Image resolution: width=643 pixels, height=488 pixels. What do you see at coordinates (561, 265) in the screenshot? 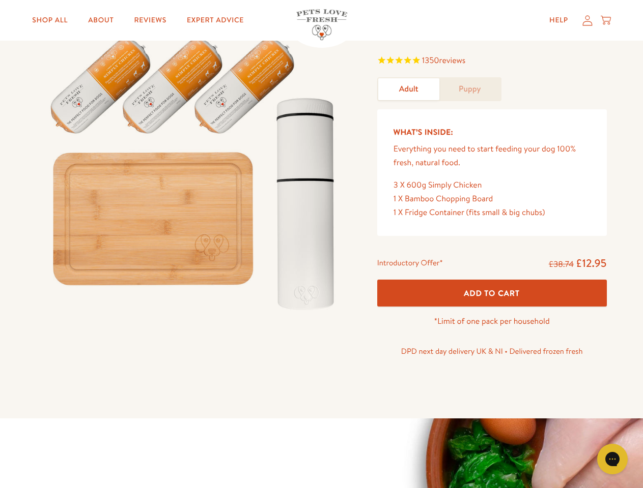
I see `s: £38.74` at bounding box center [561, 265].